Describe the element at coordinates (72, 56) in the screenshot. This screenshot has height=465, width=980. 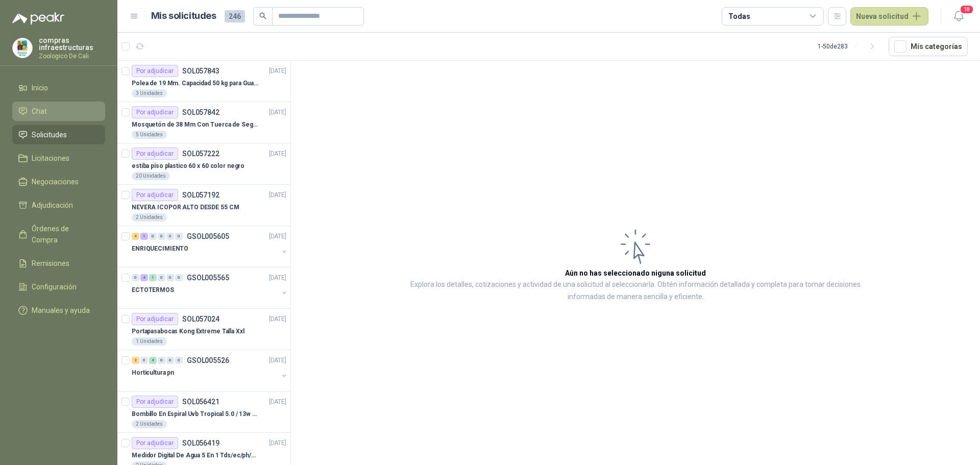
I see `p: Zoologico De Cali` at that location.